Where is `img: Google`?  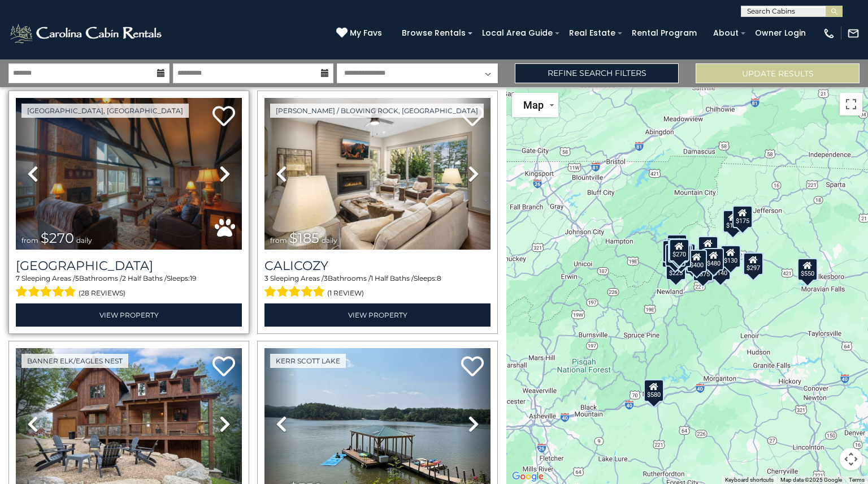 img: Google is located at coordinates (528, 476).